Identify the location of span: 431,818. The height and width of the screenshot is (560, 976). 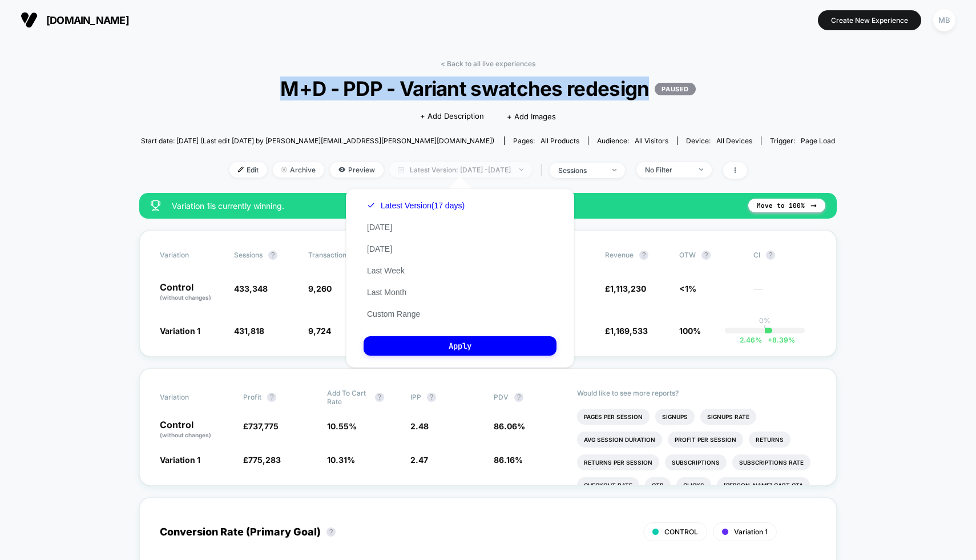
(249, 330).